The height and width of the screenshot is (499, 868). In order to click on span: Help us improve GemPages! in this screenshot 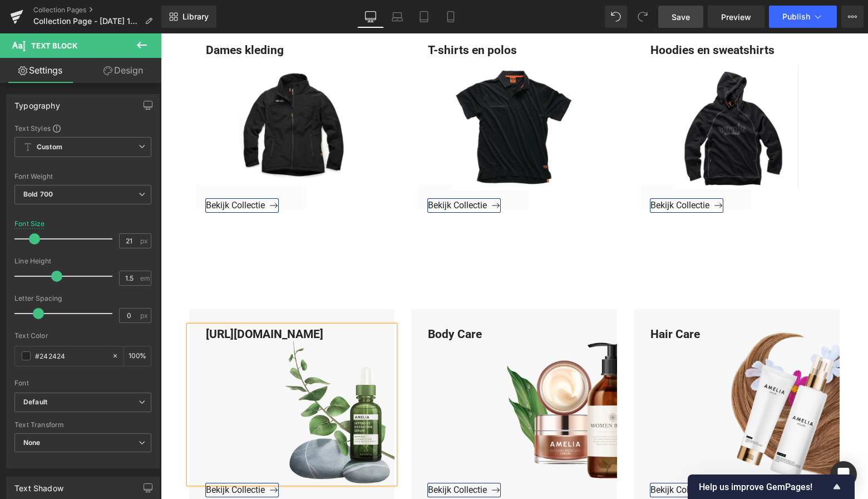, I will do `click(765, 487)`.